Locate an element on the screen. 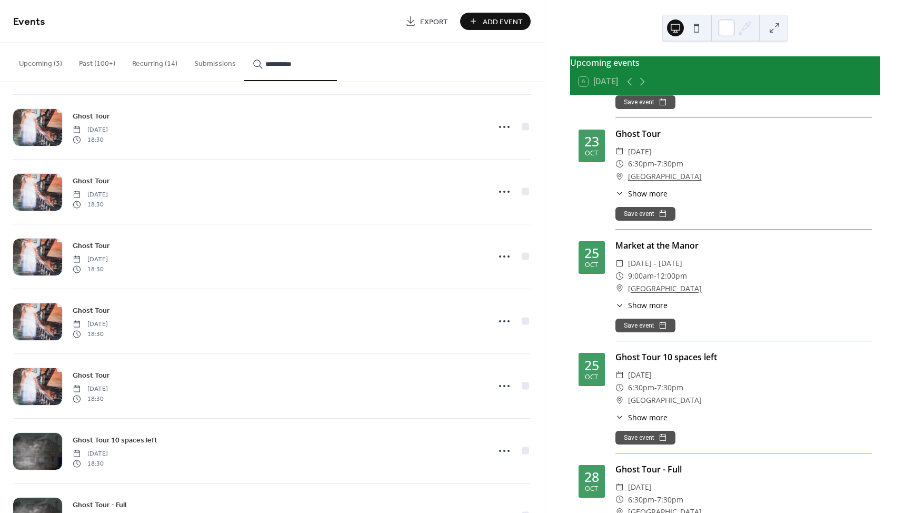 This screenshot has height=513, width=906. span: Export is located at coordinates (434, 22).